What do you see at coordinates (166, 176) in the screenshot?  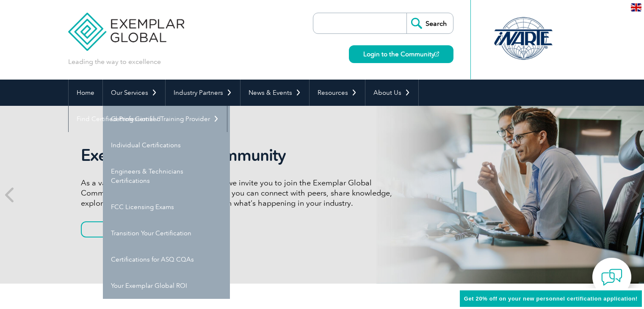 I see `a: Engineers & Technicians Certifications` at bounding box center [166, 176].